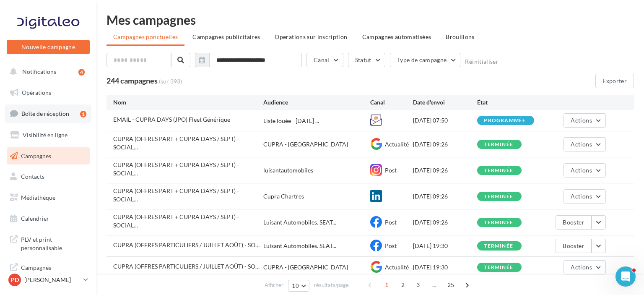 The width and height of the screenshot is (644, 295). I want to click on span: Brouillons, so click(460, 37).